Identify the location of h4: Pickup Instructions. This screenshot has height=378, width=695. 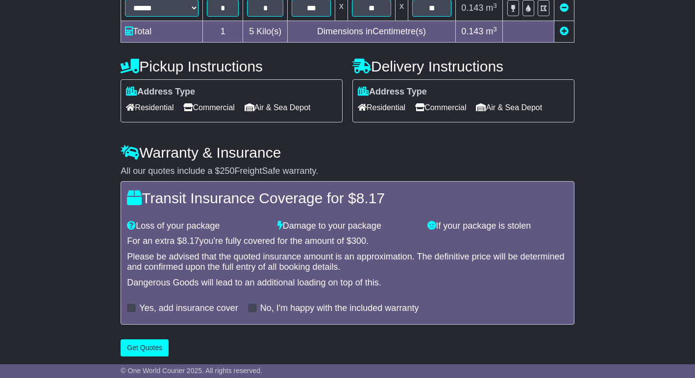
(231, 66).